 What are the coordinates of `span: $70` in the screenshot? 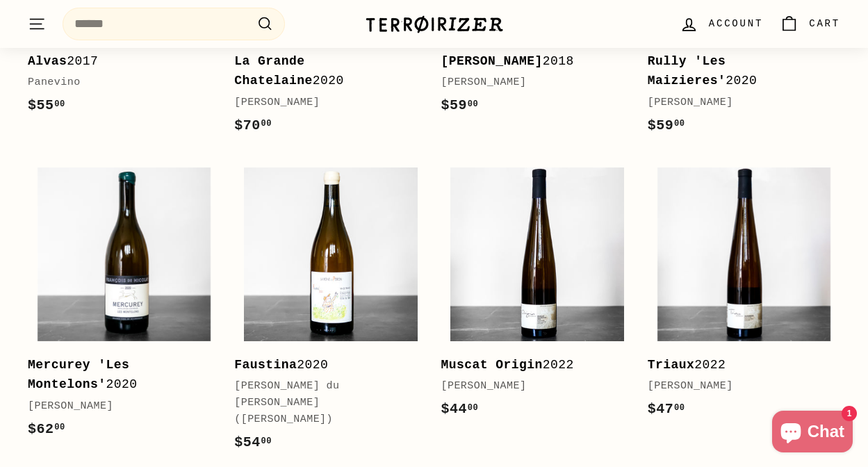 It's located at (253, 125).